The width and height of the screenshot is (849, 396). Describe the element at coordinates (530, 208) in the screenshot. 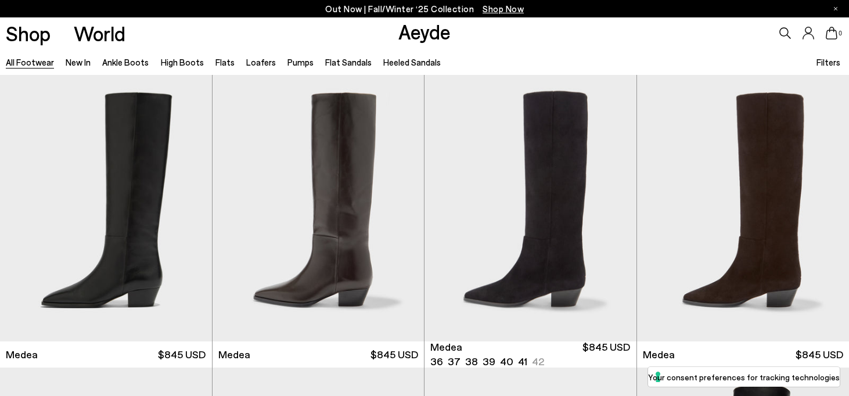

I see `div: 1 / 6` at that location.